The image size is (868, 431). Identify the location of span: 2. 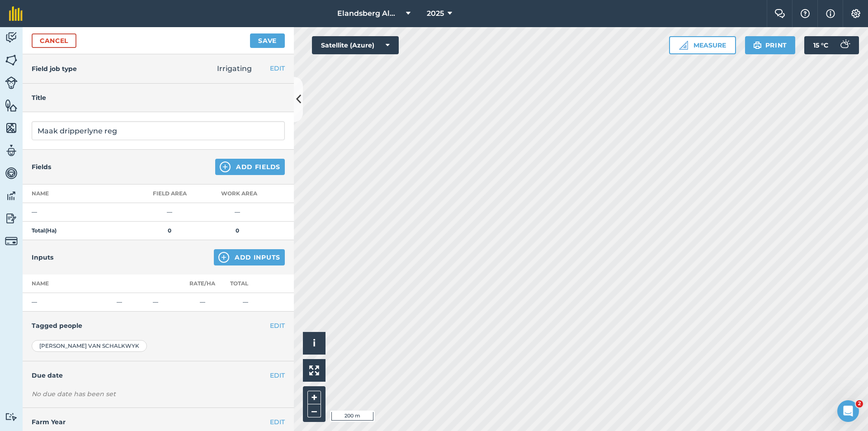
(860, 404).